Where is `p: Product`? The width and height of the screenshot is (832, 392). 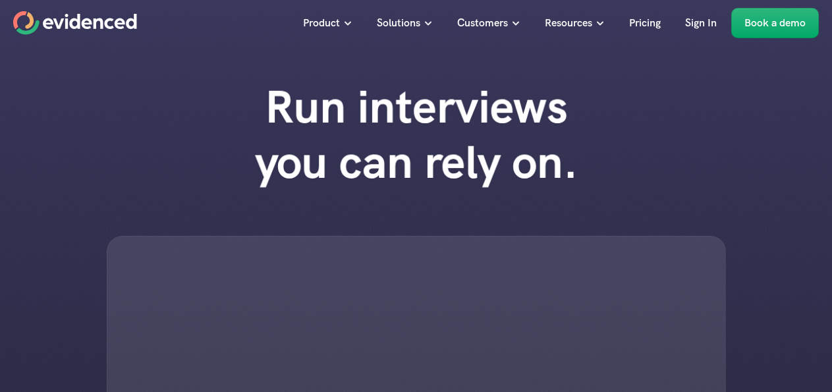 p: Product is located at coordinates (322, 23).